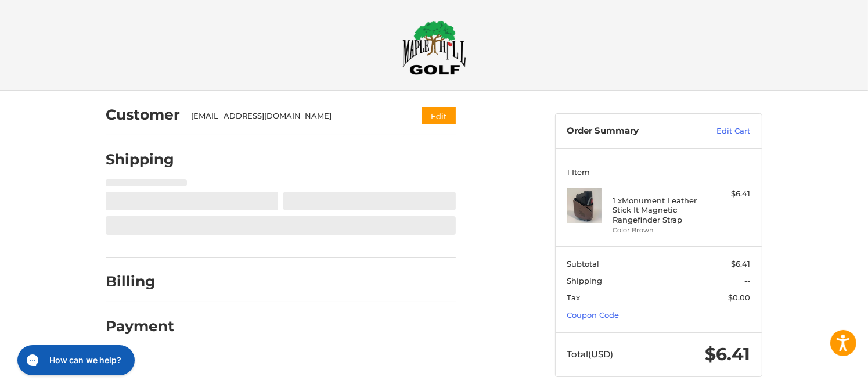  I want to click on h4: 1 x Monument Leather Stick It Magnetic Rangefinder Strap, so click(658, 209).